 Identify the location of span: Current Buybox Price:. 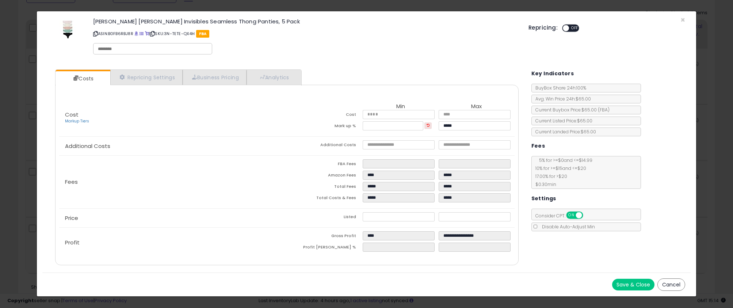
(570, 110).